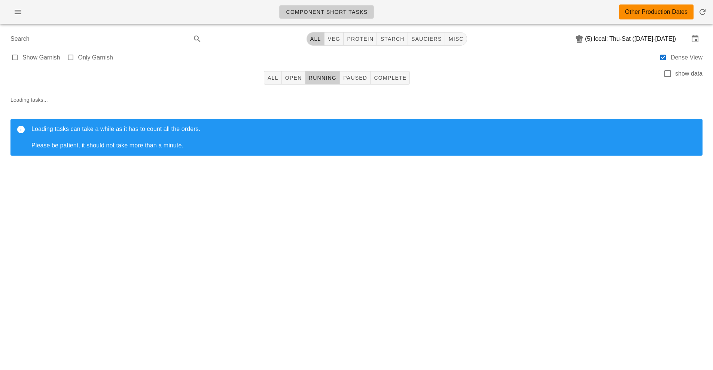 This screenshot has width=713, height=370. Describe the element at coordinates (322, 78) in the screenshot. I see `span: Running` at that location.